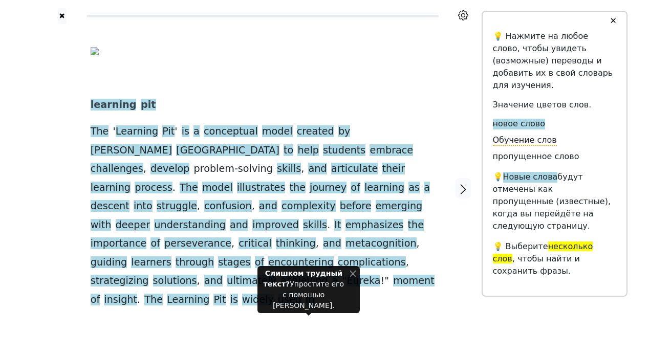 The image size is (671, 353). I want to click on span: Обучение слов, so click(524, 140).